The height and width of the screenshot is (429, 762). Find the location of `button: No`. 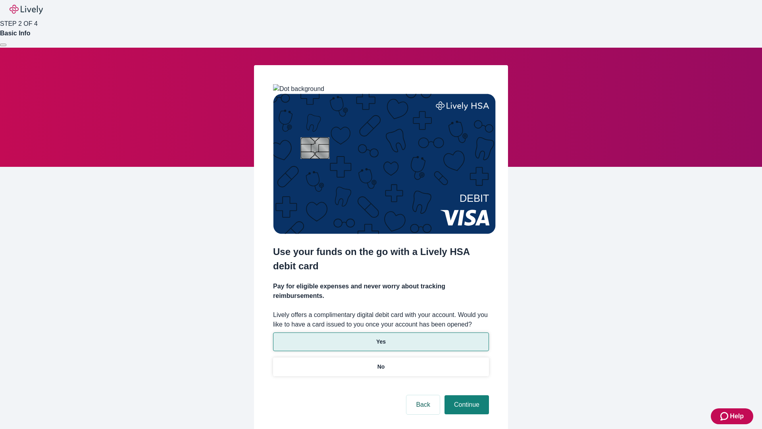

button: No is located at coordinates (381, 366).